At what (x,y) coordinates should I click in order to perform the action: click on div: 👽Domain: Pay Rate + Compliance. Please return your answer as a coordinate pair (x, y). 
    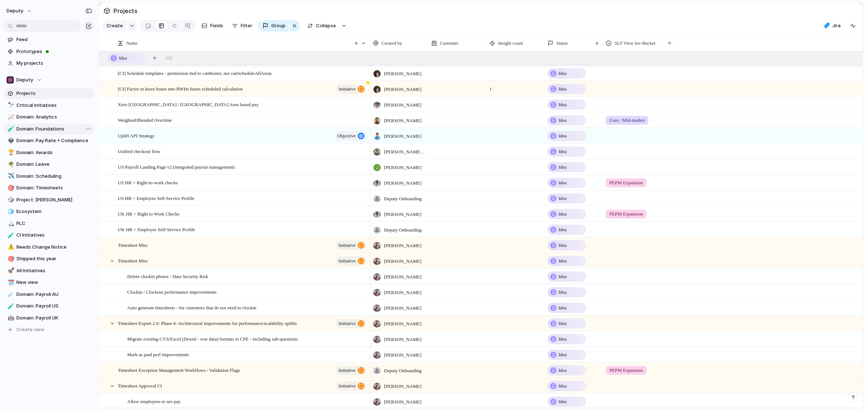
    Looking at the image, I should click on (49, 141).